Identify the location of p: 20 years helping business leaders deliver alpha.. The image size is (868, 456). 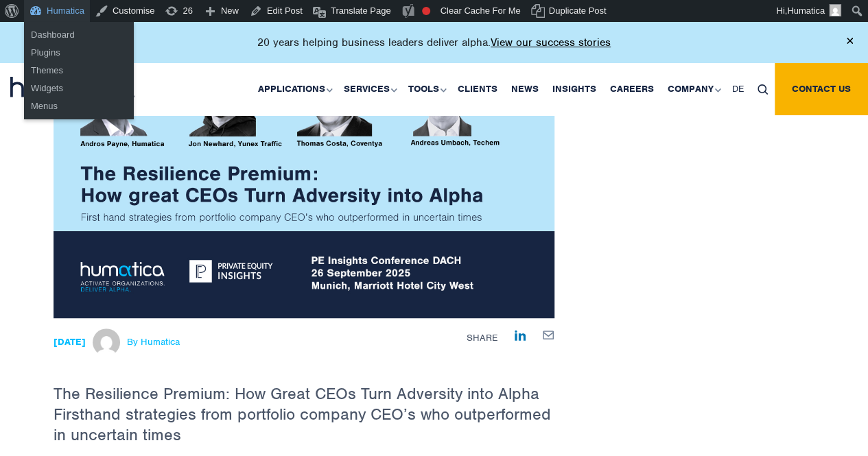
(434, 43).